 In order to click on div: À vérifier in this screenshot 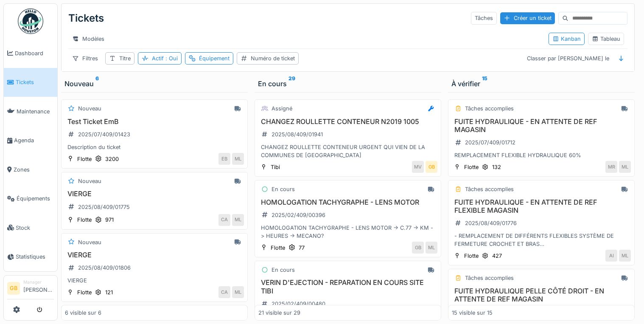, I will do `click(541, 83)`.